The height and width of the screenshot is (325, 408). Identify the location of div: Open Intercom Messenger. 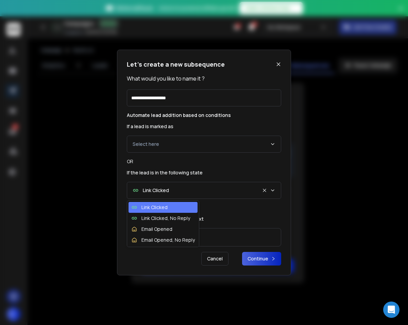
(391, 309).